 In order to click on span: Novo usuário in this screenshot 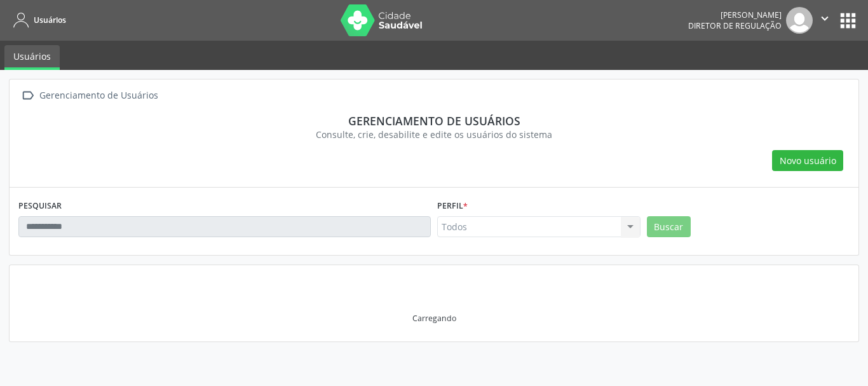, I will do `click(808, 160)`.